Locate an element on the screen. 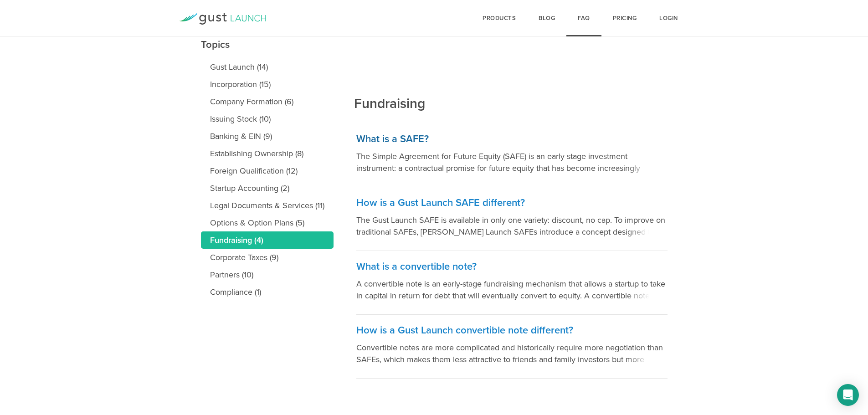 Image resolution: width=868 pixels, height=415 pixels. a: What is a convertible note? A convertible note is an early-stage fundraising mechanism that allow... is located at coordinates (512, 283).